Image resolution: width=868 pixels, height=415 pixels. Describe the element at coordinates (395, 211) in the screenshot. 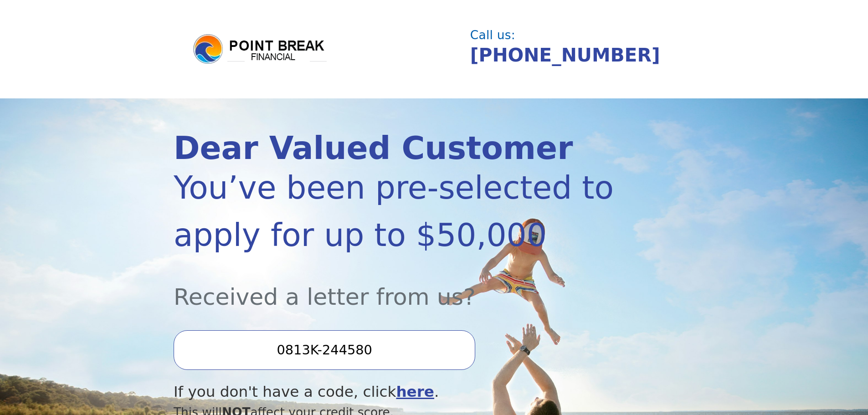

I see `div: You’ve been pre-selected to apply for up to $50,000` at that location.